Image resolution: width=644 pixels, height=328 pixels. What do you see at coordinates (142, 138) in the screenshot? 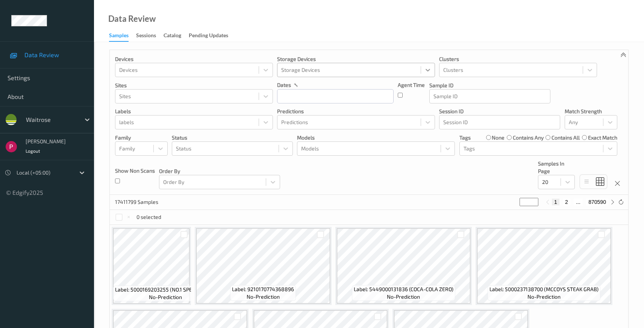
I see `p: Family` at bounding box center [142, 138].